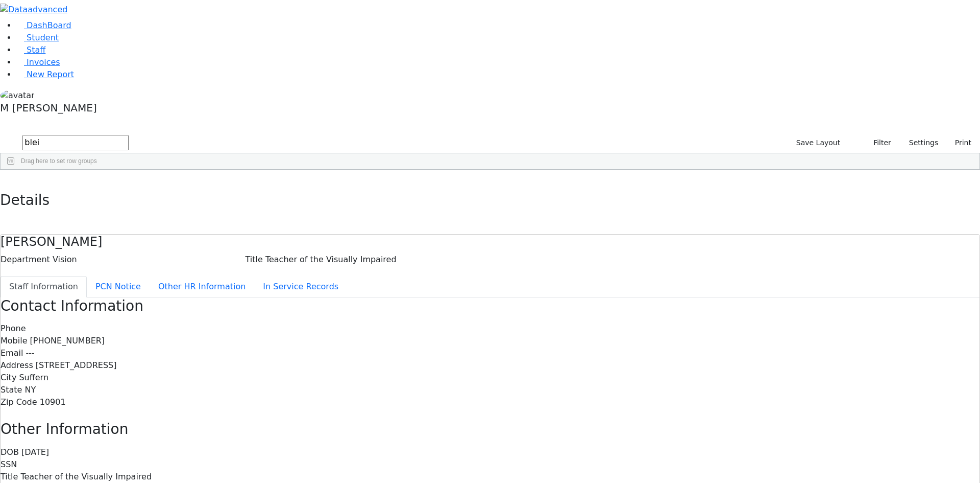  I want to click on span: Drag here to set row groups, so click(59, 161).